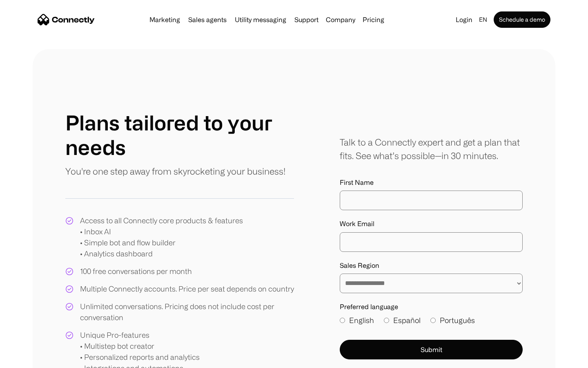 The image size is (588, 368). I want to click on a: Sales agents, so click(207, 20).